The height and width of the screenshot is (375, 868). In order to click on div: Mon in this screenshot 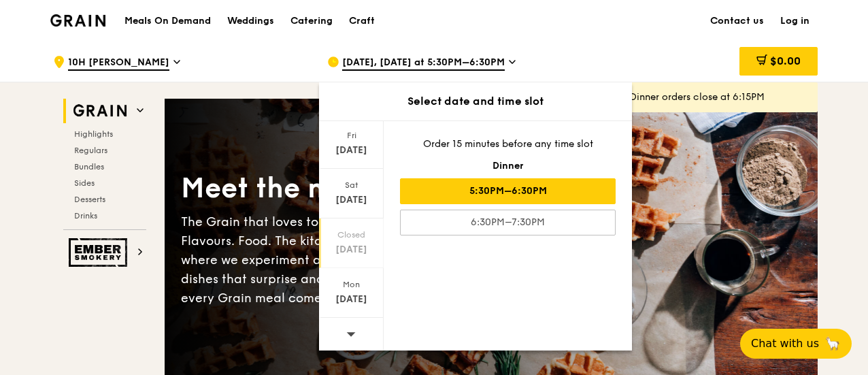, I will do `click(351, 285)`.